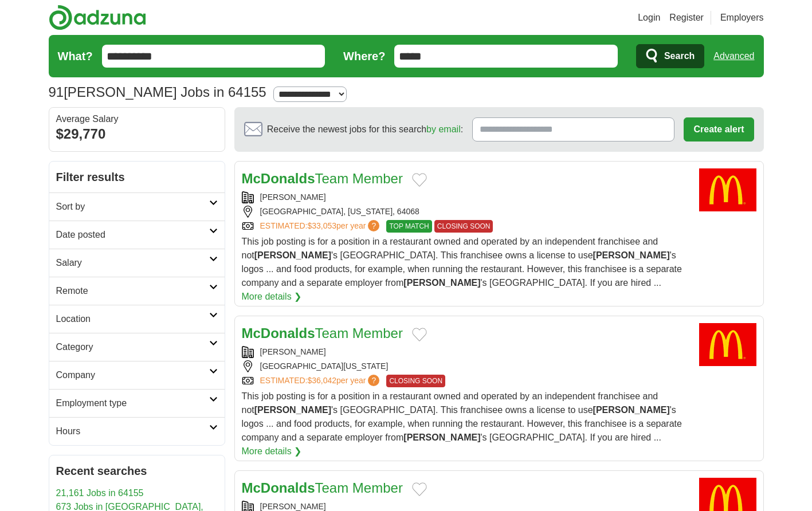 The height and width of the screenshot is (511, 812). What do you see at coordinates (321, 226) in the screenshot?
I see `a: ESTIMATED:$33,053per year?` at bounding box center [321, 226].